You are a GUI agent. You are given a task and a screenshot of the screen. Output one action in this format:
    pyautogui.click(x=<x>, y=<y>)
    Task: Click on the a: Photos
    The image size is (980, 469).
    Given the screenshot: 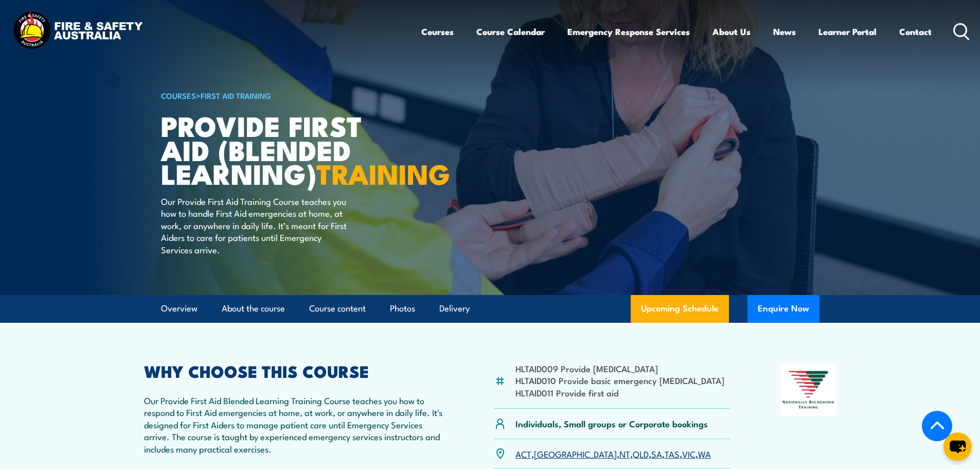 What is the action you would take?
    pyautogui.click(x=403, y=308)
    